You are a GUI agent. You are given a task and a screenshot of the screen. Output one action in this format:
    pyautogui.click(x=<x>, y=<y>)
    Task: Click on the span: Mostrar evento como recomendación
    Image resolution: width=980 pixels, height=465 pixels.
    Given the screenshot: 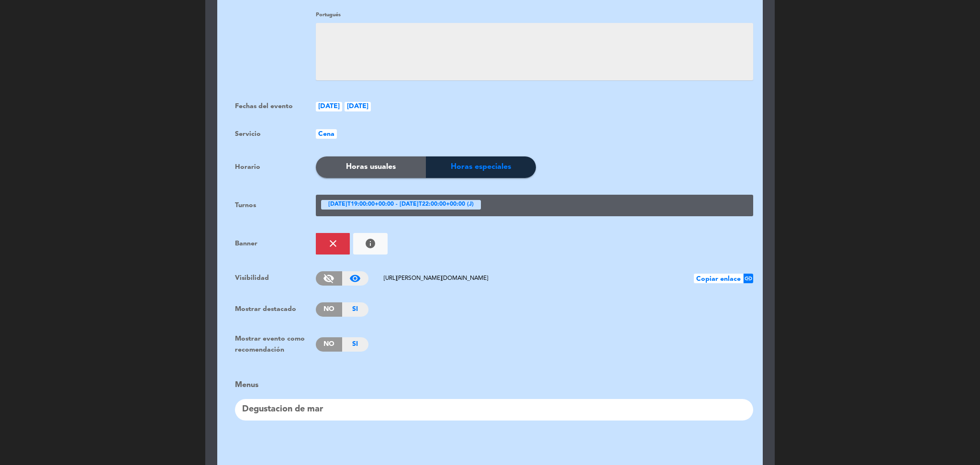 What is the action you would take?
    pyautogui.click(x=270, y=344)
    